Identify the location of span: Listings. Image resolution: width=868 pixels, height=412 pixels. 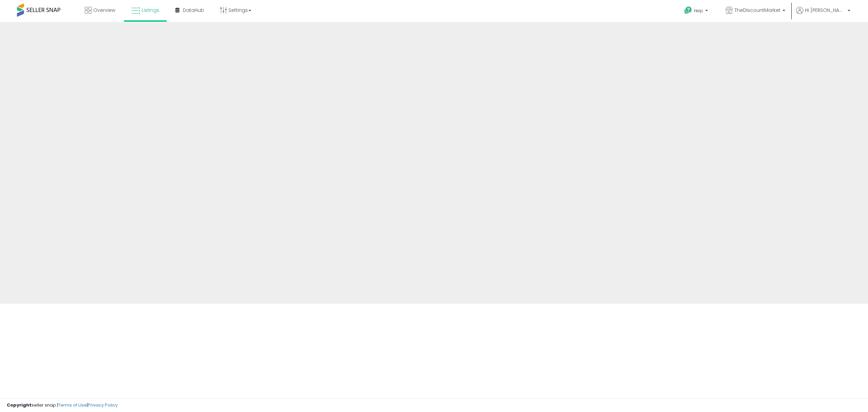
(151, 10).